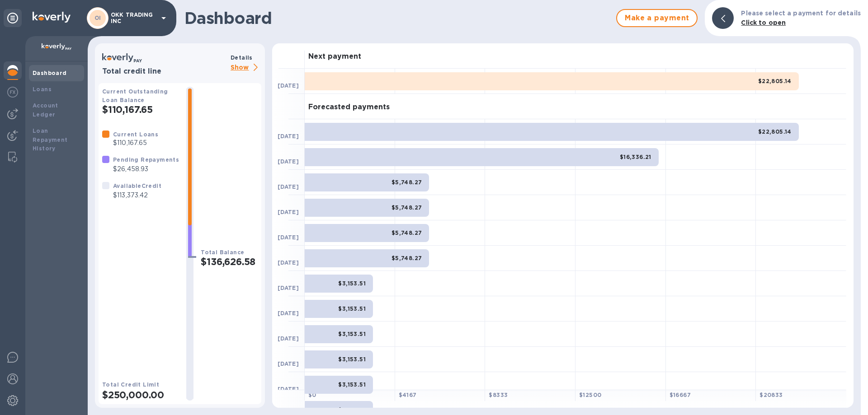 This screenshot has width=868, height=415. I want to click on h3: Forecasted payments, so click(349, 107).